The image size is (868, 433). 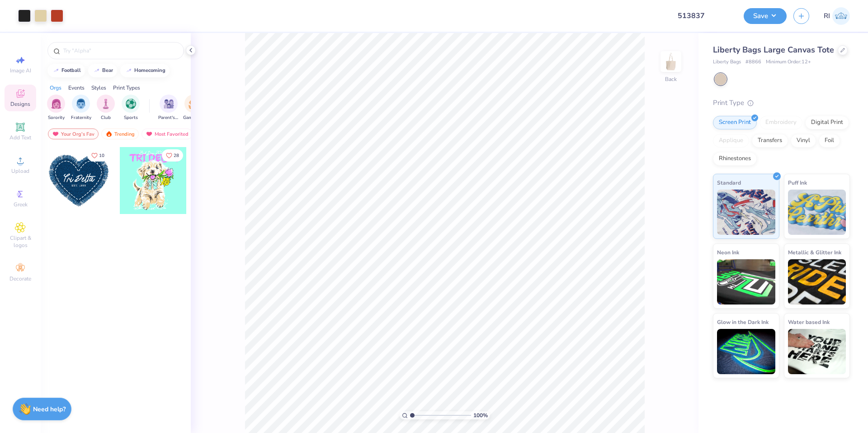 What do you see at coordinates (753, 62) in the screenshot?
I see `span: # 8866` at bounding box center [753, 62].